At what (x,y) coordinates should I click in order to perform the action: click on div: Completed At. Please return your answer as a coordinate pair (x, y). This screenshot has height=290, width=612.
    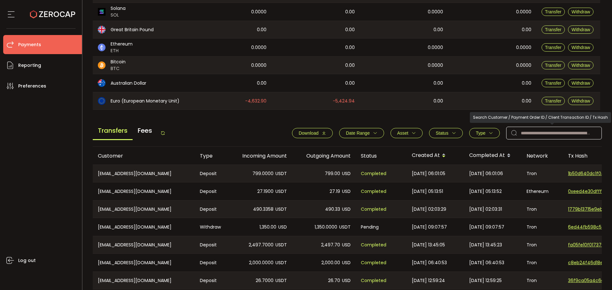
    Looking at the image, I should click on (493, 156).